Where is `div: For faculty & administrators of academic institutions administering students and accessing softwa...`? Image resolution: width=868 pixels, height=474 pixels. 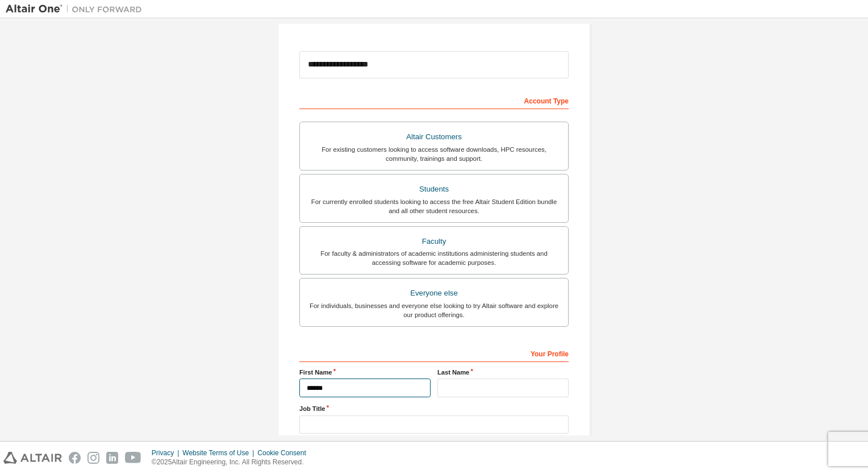
div: For faculty & administrators of academic institutions administering students and accessing softwa... is located at coordinates (434, 258).